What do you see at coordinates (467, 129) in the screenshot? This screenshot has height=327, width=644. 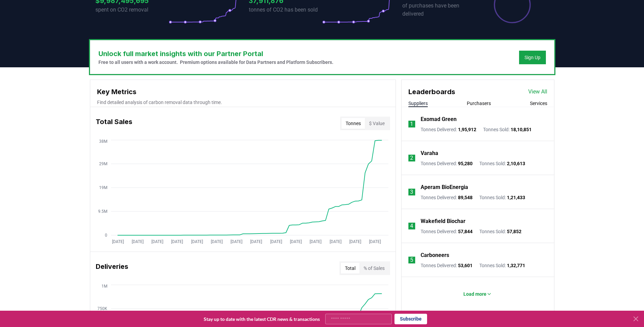 I see `span: 1,95,912` at bounding box center [467, 129].